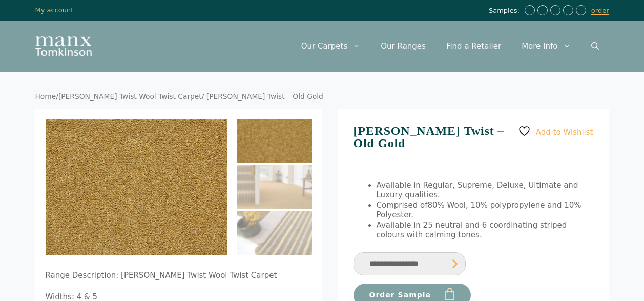  What do you see at coordinates (472, 230) in the screenshot?
I see `span: Available in 25 neutral and 6 coordinating striped colours with calming tones.` at bounding box center [472, 230].